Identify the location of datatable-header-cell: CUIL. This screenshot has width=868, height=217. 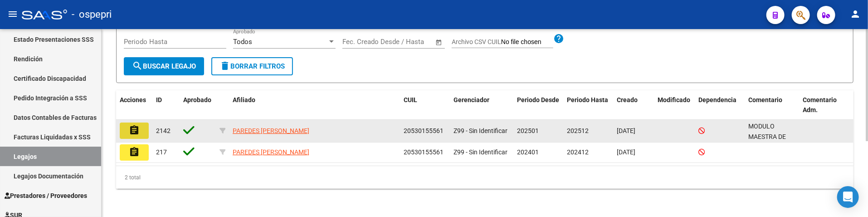
(425, 105).